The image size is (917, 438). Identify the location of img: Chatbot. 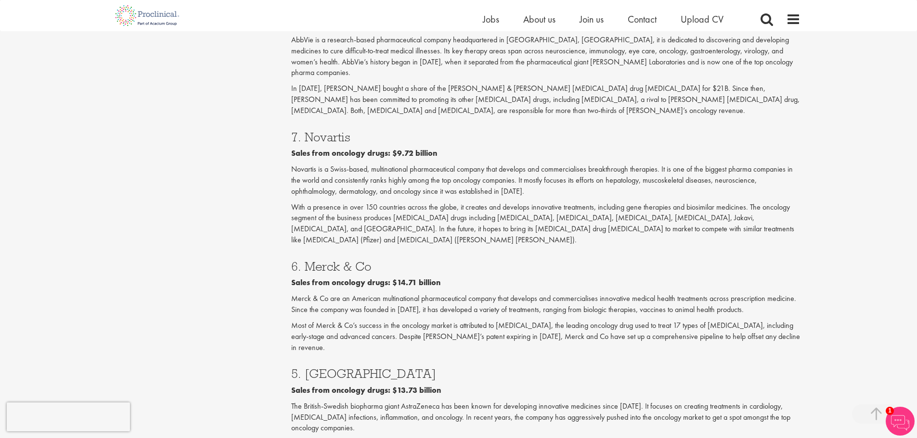
(900, 421).